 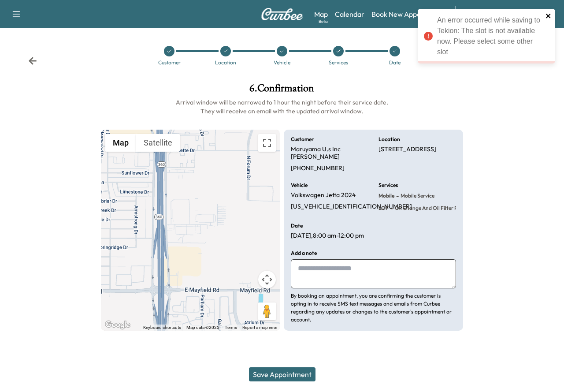 I want to click on button: Show street map, so click(x=121, y=143).